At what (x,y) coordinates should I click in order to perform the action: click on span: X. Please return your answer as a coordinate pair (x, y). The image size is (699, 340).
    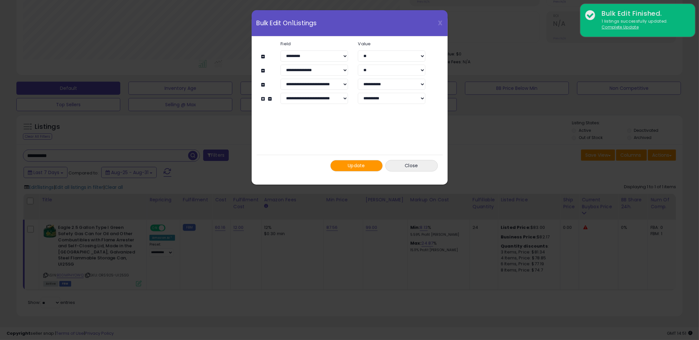
    Looking at the image, I should click on (440, 23).